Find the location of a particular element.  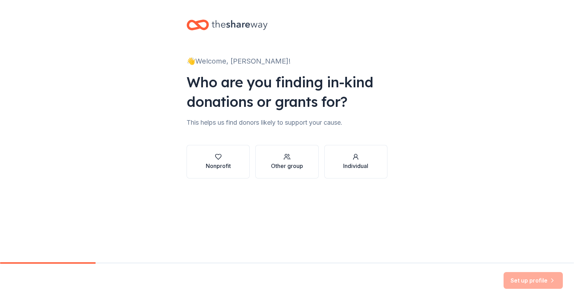

button: Nonprofit is located at coordinates (218, 162).